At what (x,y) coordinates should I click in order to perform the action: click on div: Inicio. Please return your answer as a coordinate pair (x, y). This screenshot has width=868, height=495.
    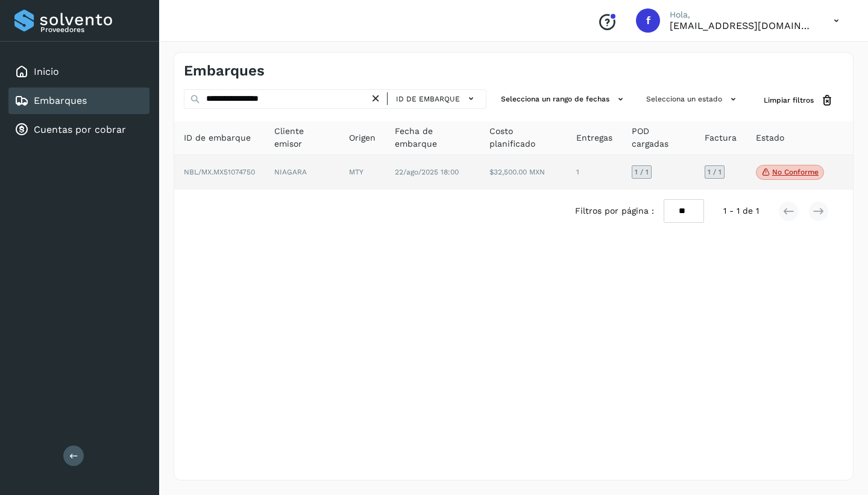
    Looking at the image, I should click on (79, 72).